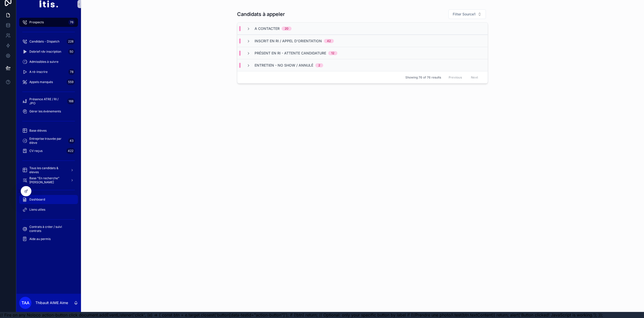 This screenshot has width=644, height=318. I want to click on span: Aide au permis, so click(40, 239).